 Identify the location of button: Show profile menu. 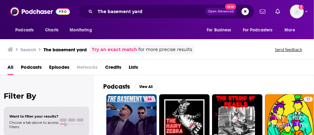
(297, 12).